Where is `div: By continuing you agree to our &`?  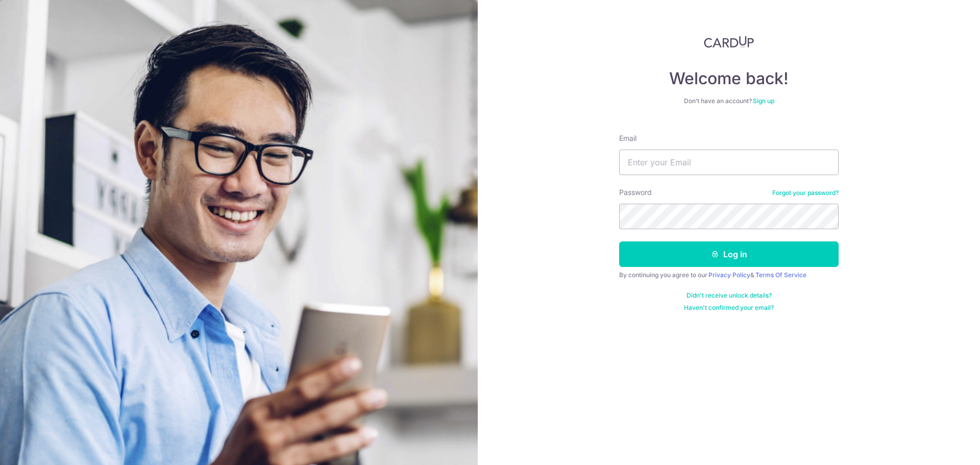 div: By continuing you agree to our & is located at coordinates (729, 275).